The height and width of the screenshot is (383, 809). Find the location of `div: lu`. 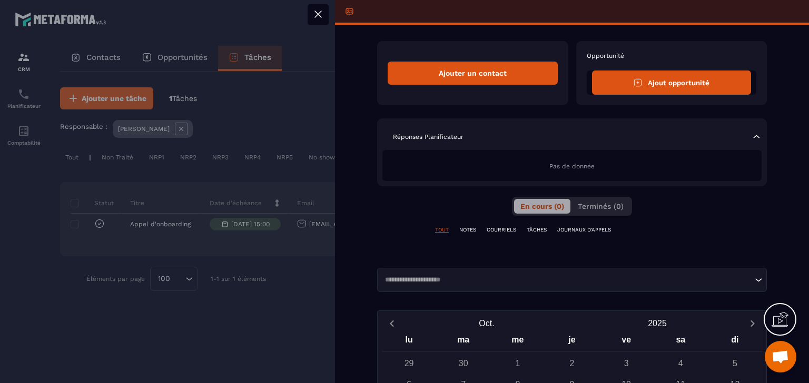

div: lu is located at coordinates (409, 342).